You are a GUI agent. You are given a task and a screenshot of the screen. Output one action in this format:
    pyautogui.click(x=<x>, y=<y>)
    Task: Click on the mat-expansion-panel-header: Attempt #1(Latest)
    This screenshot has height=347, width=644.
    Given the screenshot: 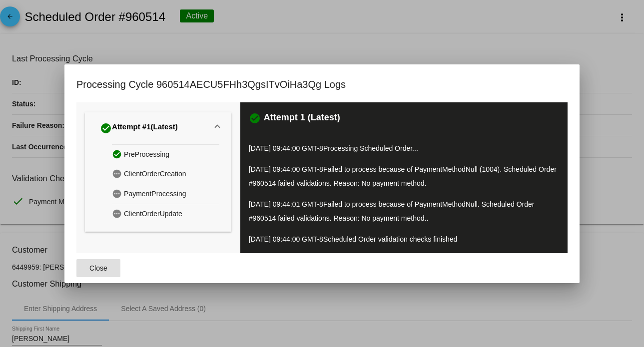 What is the action you would take?
    pyautogui.click(x=158, y=129)
    